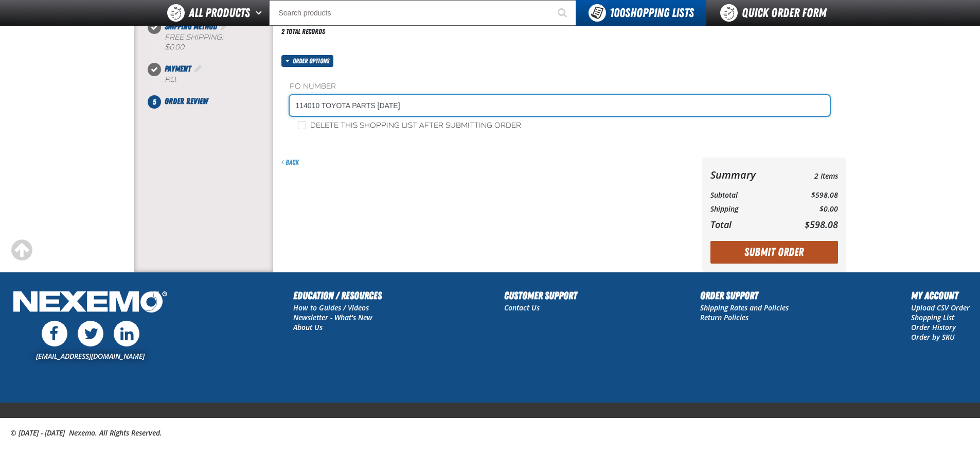 This screenshot has width=980, height=469. Describe the element at coordinates (174, 47) in the screenshot. I see `strong: $0.00` at that location.